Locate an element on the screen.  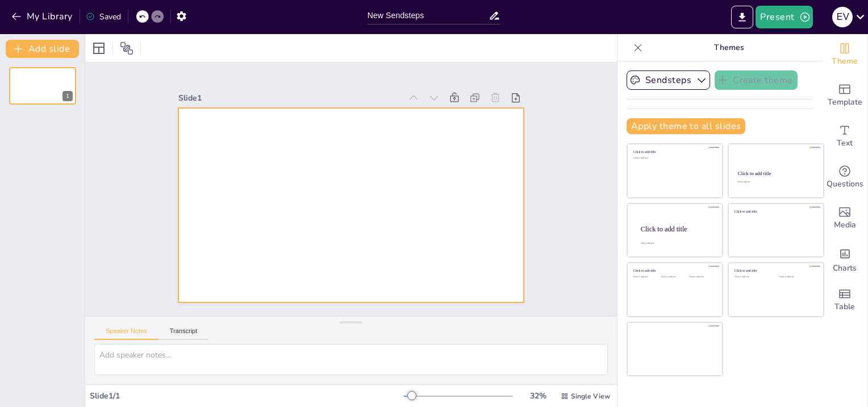
button: Apply theme to all slides is located at coordinates (686, 126).